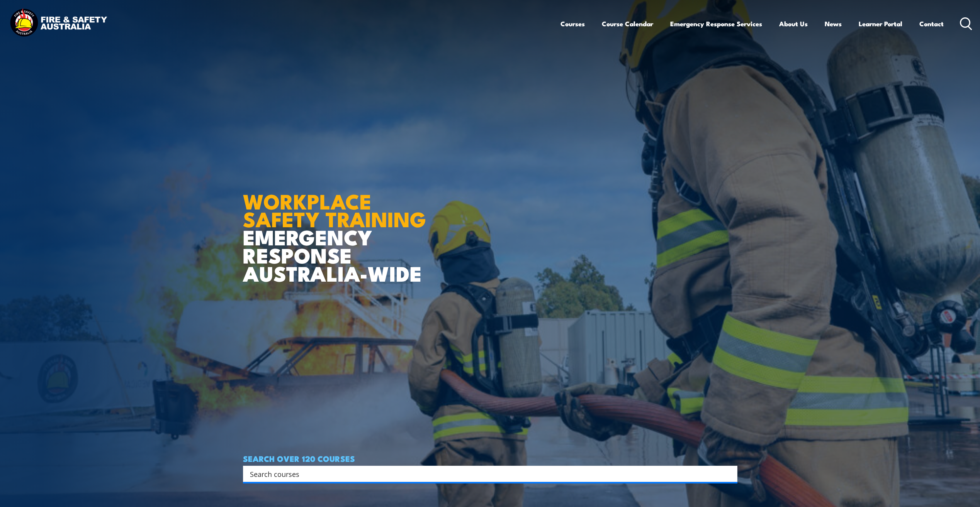 The height and width of the screenshot is (507, 980). What do you see at coordinates (573, 23) in the screenshot?
I see `a: Courses` at bounding box center [573, 23].